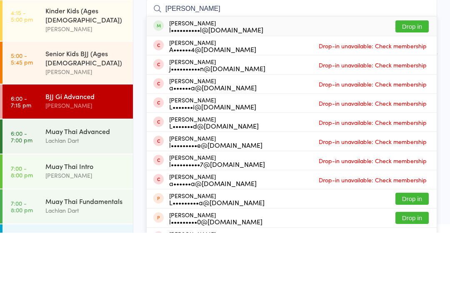 This screenshot has height=308, width=450. I want to click on time: 6:00 - 7:15 pm, so click(21, 177).